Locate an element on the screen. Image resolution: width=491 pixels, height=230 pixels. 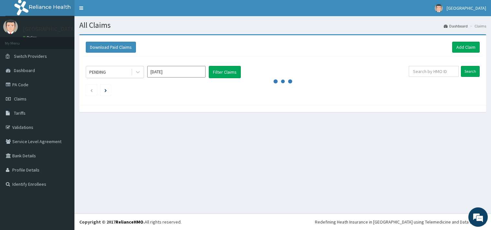
span: Switch Providers is located at coordinates (30, 56).